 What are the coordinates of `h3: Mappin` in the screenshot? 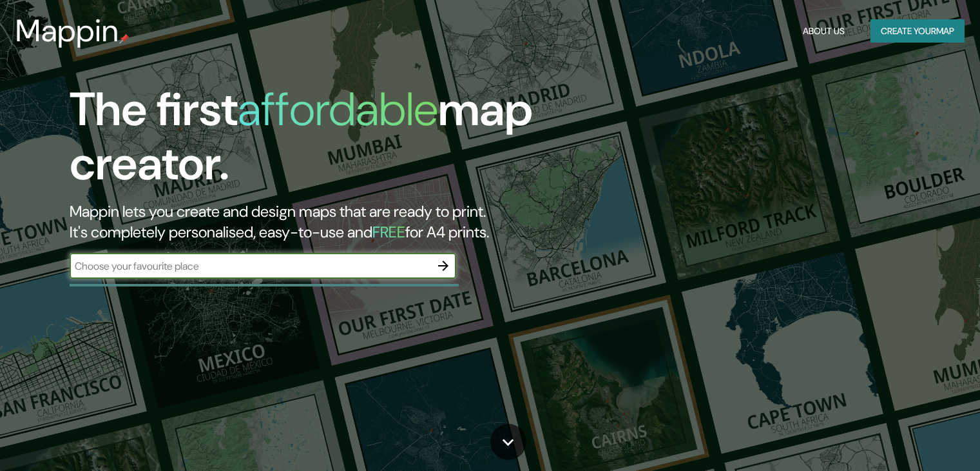 It's located at (67, 31).